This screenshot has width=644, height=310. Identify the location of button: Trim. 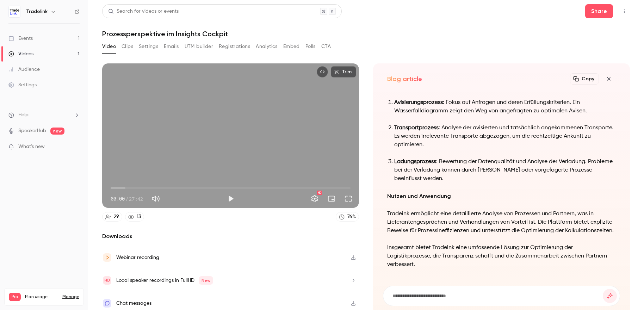
(344, 72).